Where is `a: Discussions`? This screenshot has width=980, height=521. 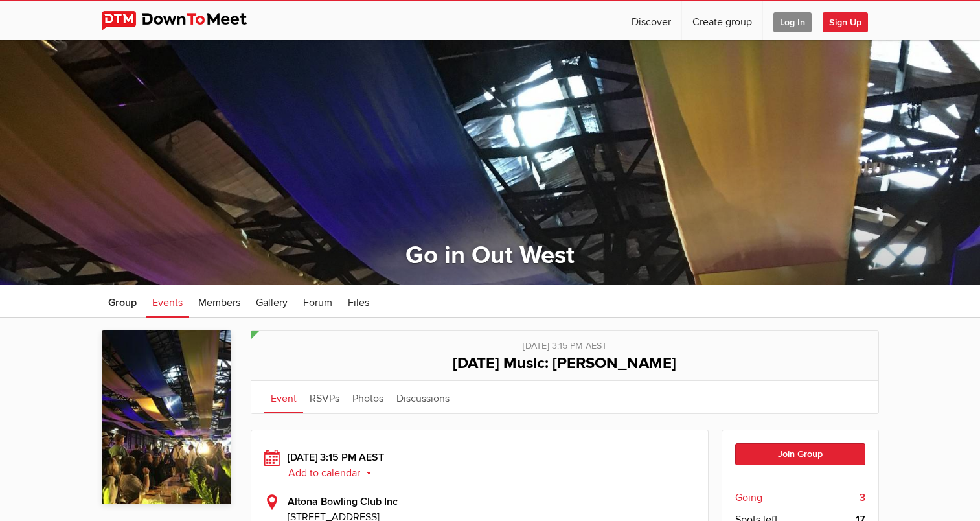
a: Discussions is located at coordinates (423, 397).